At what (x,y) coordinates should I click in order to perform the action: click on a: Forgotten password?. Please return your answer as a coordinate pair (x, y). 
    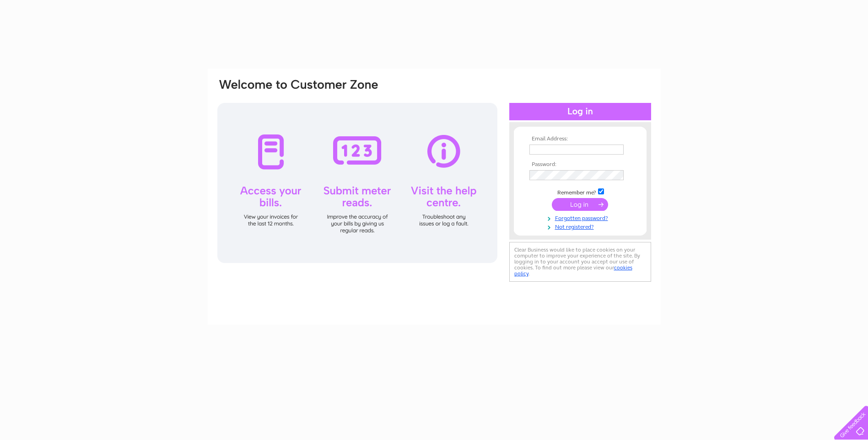
    Looking at the image, I should click on (581, 218).